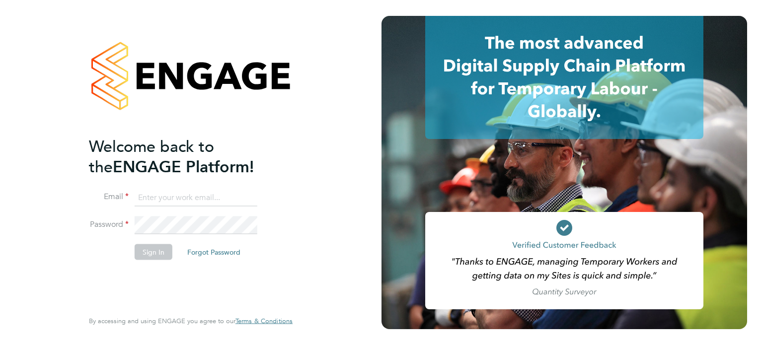 Image resolution: width=763 pixels, height=345 pixels. Describe the element at coordinates (152, 157) in the screenshot. I see `span: Welcome back to the` at that location.